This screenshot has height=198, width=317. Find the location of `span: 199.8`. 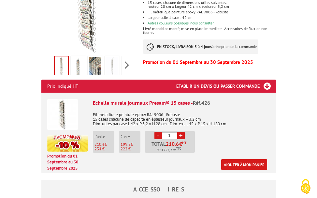

span: 199.8 is located at coordinates (126, 144).